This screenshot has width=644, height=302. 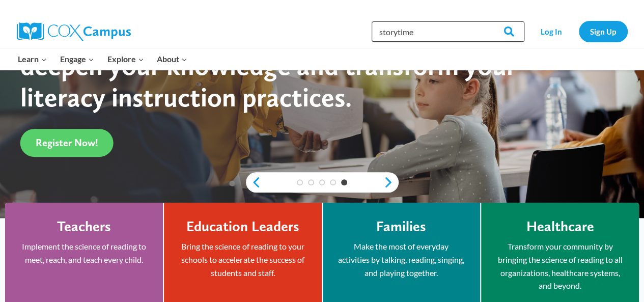 What do you see at coordinates (322, 182) in the screenshot?
I see `div: content slider buttons` at bounding box center [322, 182].